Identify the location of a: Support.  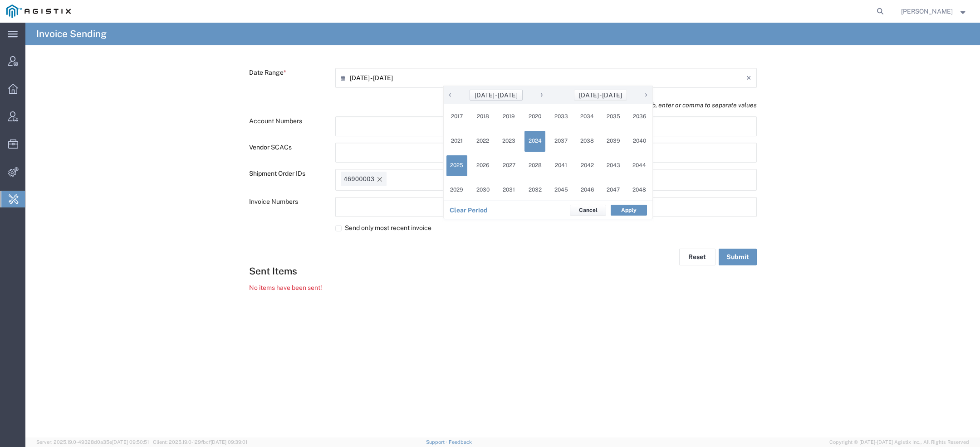
(437, 442).